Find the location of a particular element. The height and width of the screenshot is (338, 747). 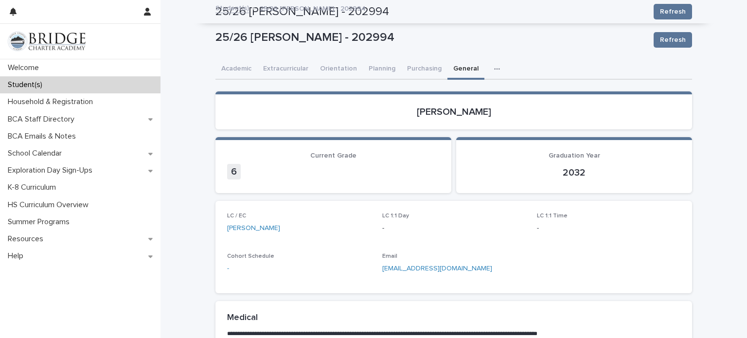

span: 6 is located at coordinates (234, 172).